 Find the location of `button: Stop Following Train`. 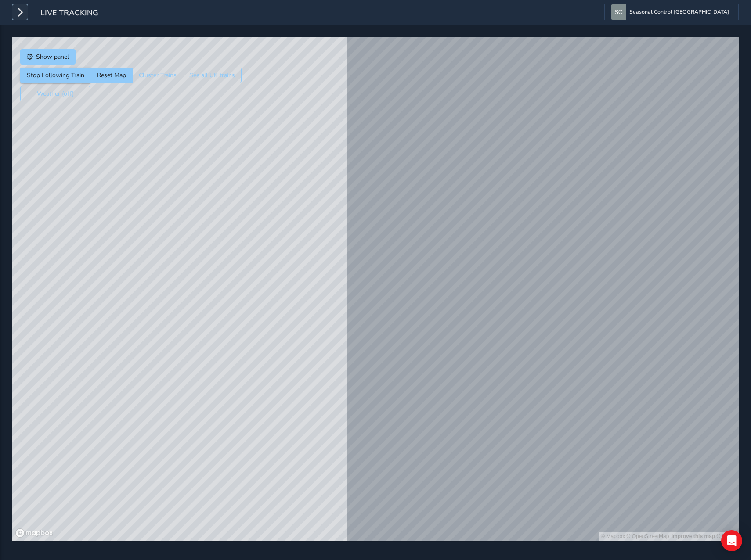

button: Stop Following Train is located at coordinates (55, 75).